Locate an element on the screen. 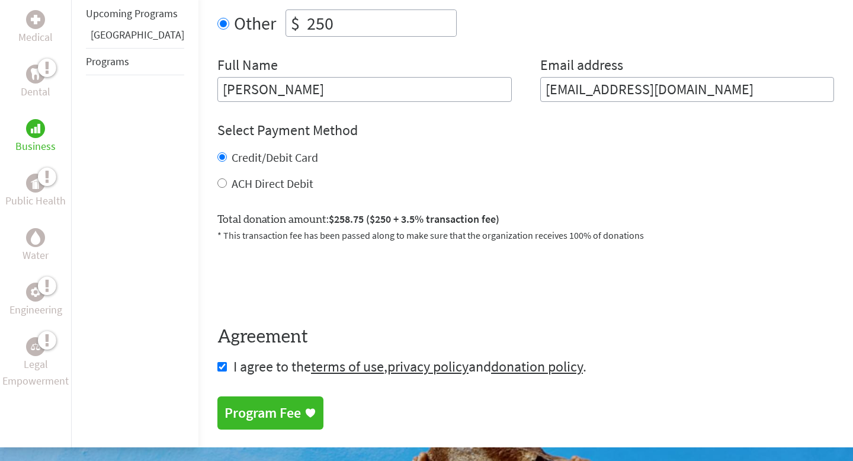  div: Public Health is located at coordinates (36, 183).